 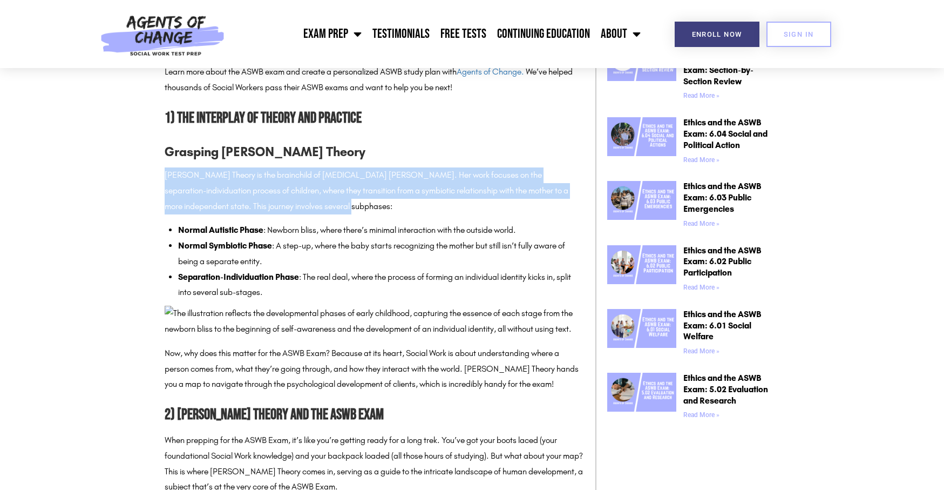 What do you see at coordinates (642, 206) in the screenshot?
I see `a: Ethics and the ASWB Exam 6.03 Public Emergencies` at bounding box center [642, 206].